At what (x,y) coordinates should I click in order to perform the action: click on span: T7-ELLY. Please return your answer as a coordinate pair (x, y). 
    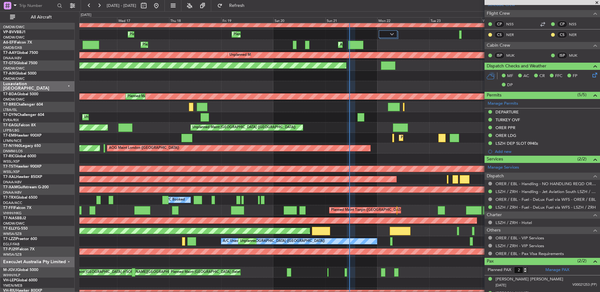
    Looking at the image, I should click on (10, 229).